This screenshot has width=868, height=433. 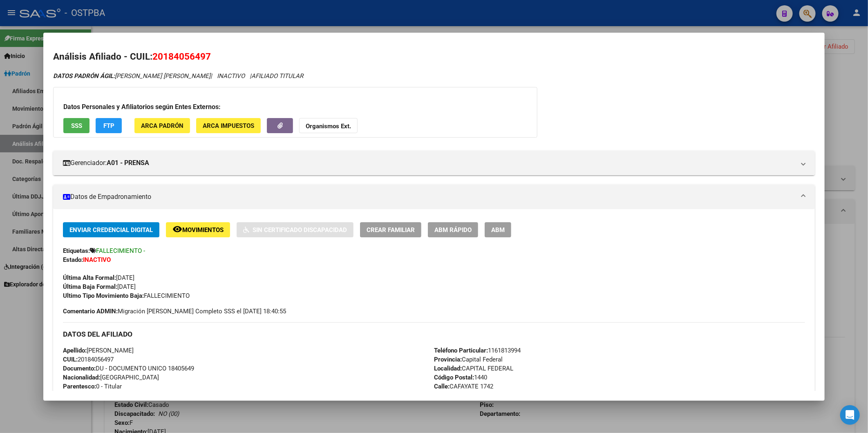 What do you see at coordinates (76, 125) in the screenshot?
I see `button: SSS` at bounding box center [76, 125].